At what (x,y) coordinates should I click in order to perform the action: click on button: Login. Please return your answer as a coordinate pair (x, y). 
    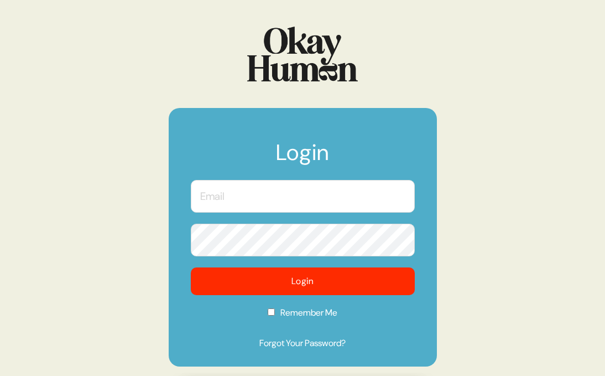
    Looking at the image, I should click on (303, 281).